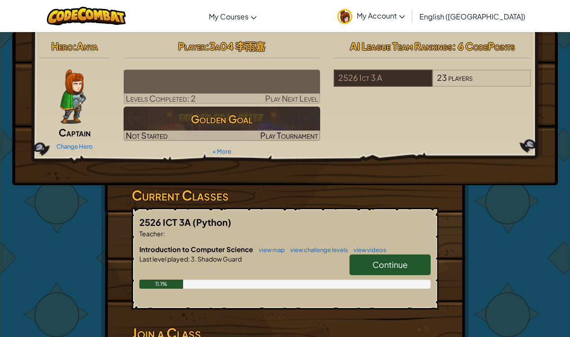  Describe the element at coordinates (292, 98) in the screenshot. I see `span: Play Next Level` at that location.